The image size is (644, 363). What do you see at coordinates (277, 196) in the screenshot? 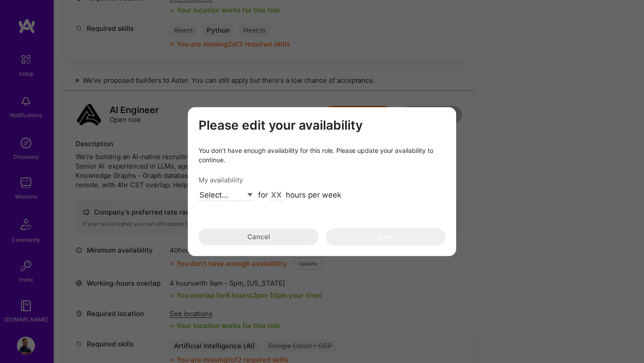
I see `input: XX` at bounding box center [277, 196].